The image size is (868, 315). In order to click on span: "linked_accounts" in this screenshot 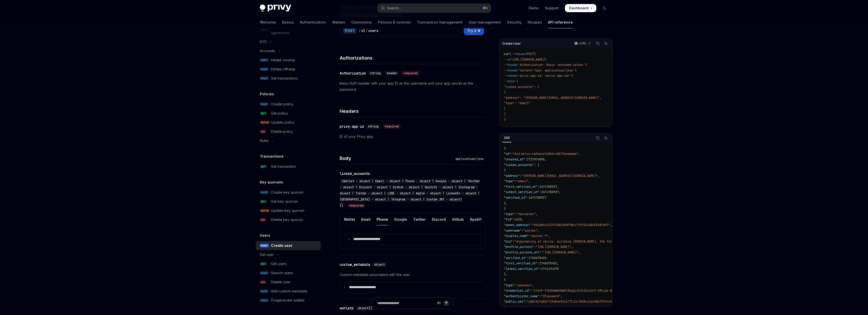, I will do `click(519, 165)`.